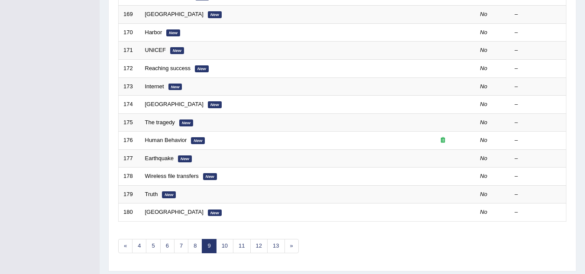  What do you see at coordinates (166, 140) in the screenshot?
I see `a: Human Behavior` at bounding box center [166, 140].